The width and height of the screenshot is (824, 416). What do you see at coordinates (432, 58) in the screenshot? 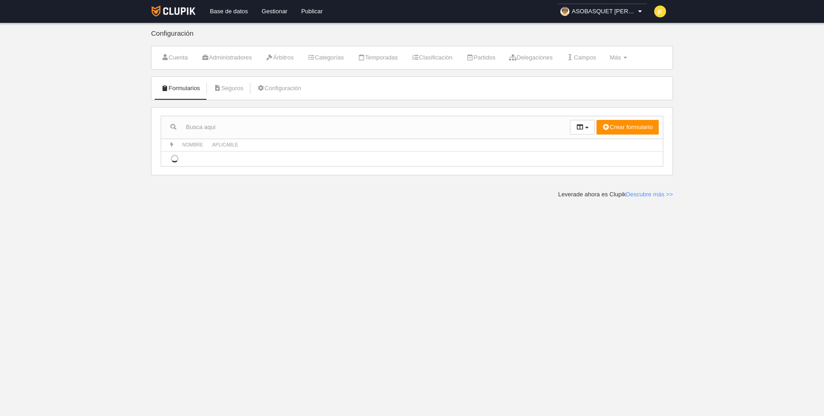
I see `a: Clasificación` at bounding box center [432, 58].